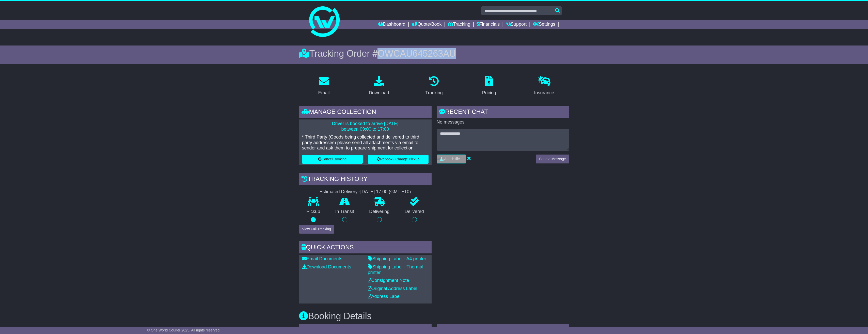 The width and height of the screenshot is (868, 334). What do you see at coordinates (324, 86) in the screenshot?
I see `a: Email` at bounding box center [324, 86].